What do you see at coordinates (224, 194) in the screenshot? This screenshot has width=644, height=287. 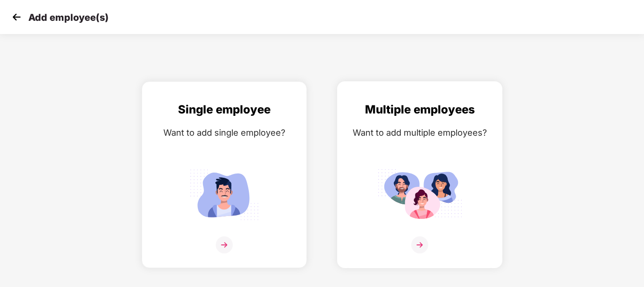 I see `img: svg+xml;base64,PHN2ZyB4bWxucz0iaHR0cDovL3d3dy53My5vcmcvMjAwMC9zdmciIGlkPSJTaW5nbGVfZW1wbG95ZWUiIH...` at bounding box center [224, 194].